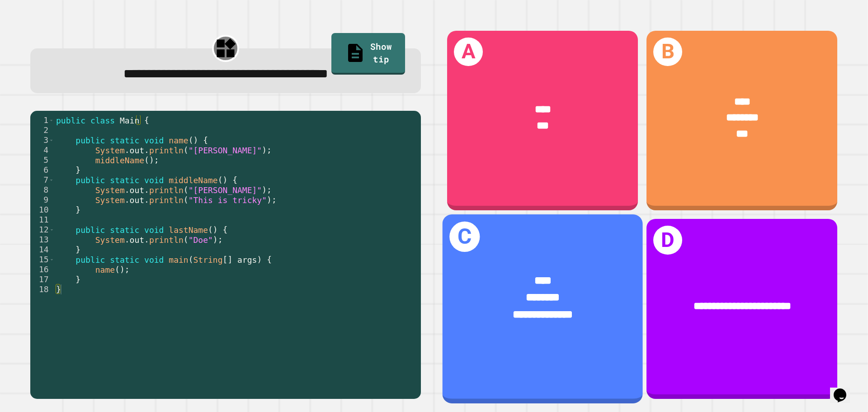 This screenshot has width=868, height=412. I want to click on span: Toggle code folding, rows 12 through 14, so click(51, 230).